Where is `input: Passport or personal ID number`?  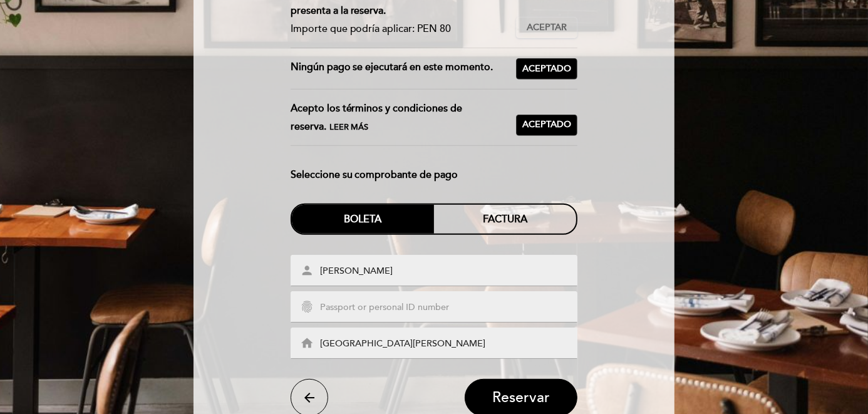 input: Passport or personal ID number is located at coordinates (449, 308).